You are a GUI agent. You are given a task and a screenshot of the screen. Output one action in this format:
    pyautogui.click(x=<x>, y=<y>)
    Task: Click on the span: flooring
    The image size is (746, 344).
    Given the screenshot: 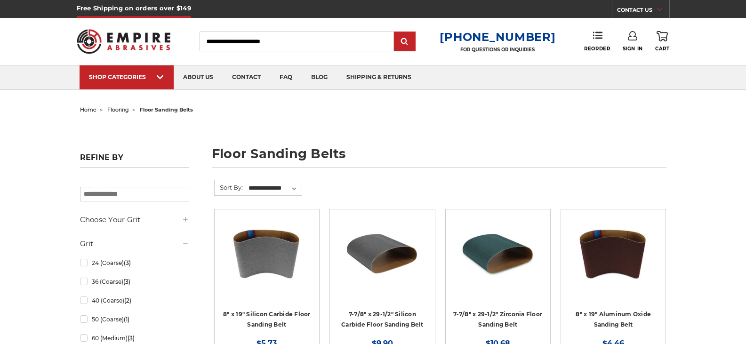 What is the action you would take?
    pyautogui.click(x=118, y=110)
    